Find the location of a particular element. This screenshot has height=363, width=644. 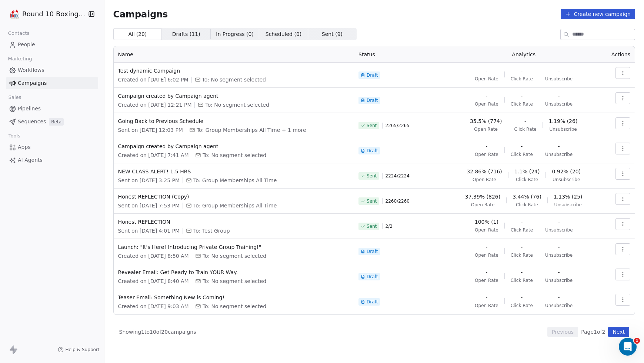

span: Sales is located at coordinates (15, 98).